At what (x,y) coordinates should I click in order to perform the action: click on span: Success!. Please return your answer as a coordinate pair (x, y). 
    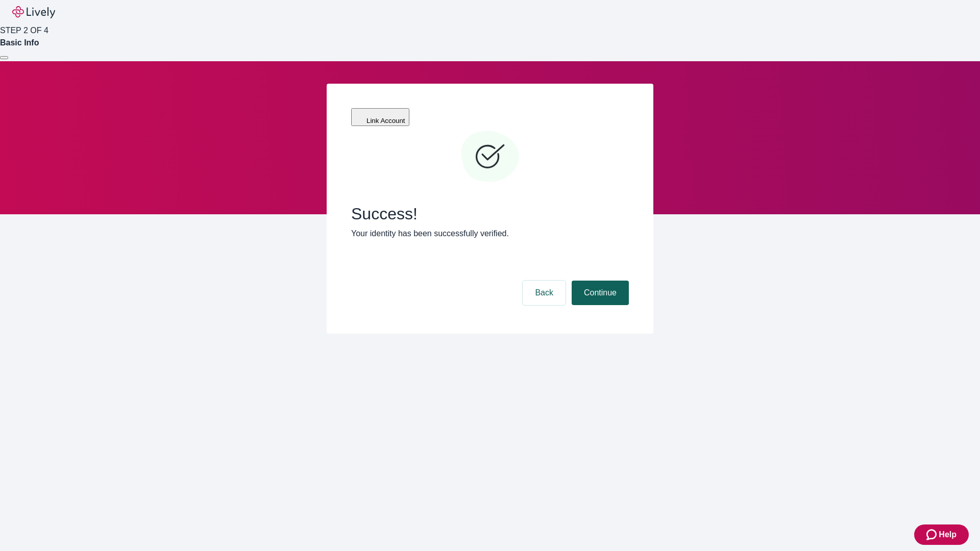
    Looking at the image, I should click on (490, 214).